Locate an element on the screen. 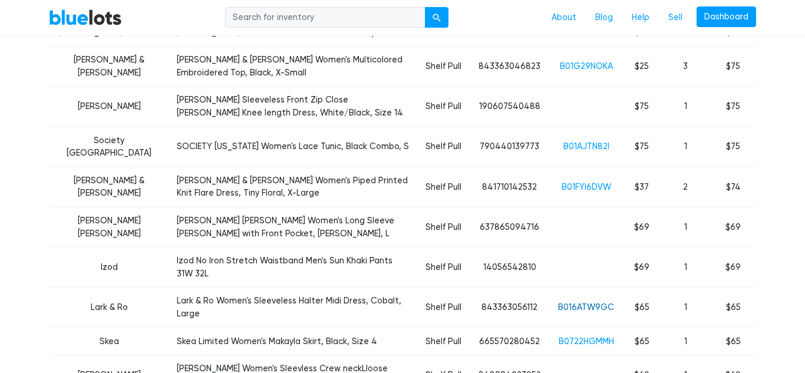  a: About is located at coordinates (564, 18).